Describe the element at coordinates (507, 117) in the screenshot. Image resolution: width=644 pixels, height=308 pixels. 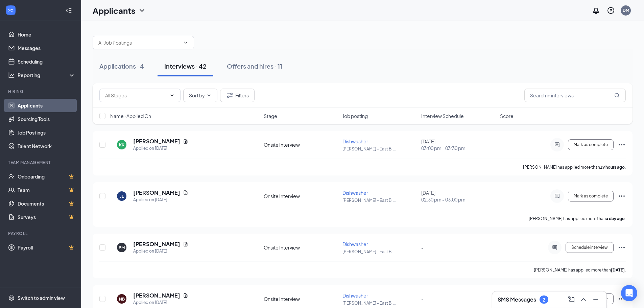
I see `span: Score` at that location.